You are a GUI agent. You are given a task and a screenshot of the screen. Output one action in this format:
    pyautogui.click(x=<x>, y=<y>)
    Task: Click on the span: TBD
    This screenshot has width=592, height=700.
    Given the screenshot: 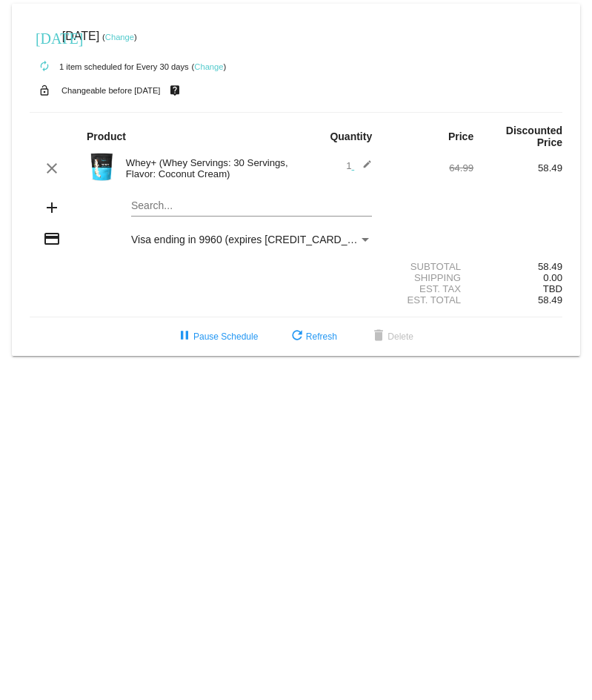 What is the action you would take?
    pyautogui.click(x=553, y=288)
    